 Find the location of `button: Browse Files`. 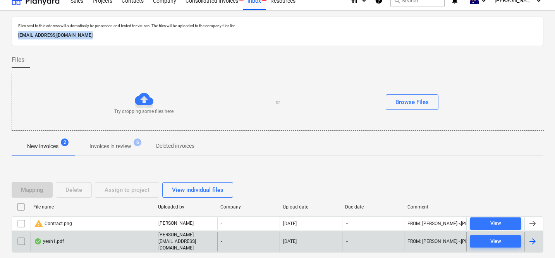

button: Browse Files is located at coordinates (412, 102).